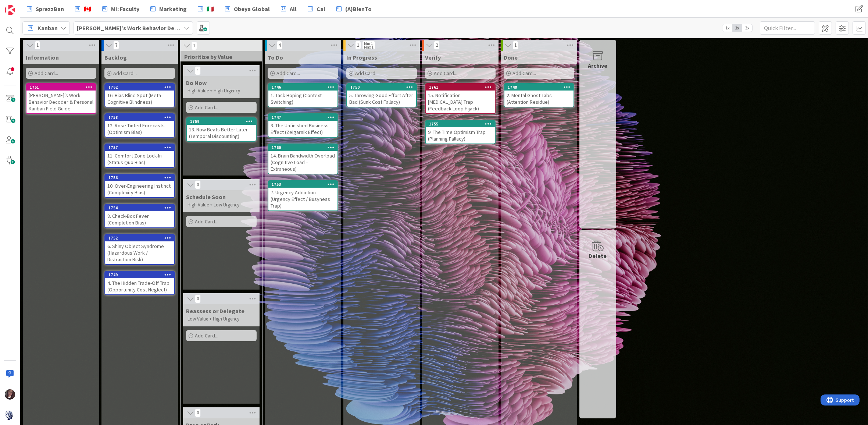 This screenshot has height=425, width=868. What do you see at coordinates (140, 253) in the screenshot?
I see `div: 6. Shiny Object Syndrome (Hazardous Work / Distraction Risk)` at bounding box center [140, 253].